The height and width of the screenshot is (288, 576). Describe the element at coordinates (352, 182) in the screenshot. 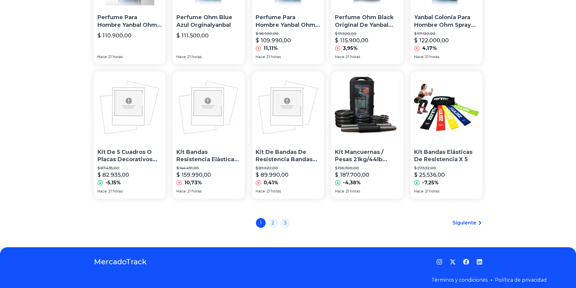

I see `p: -4,38%` at that location.